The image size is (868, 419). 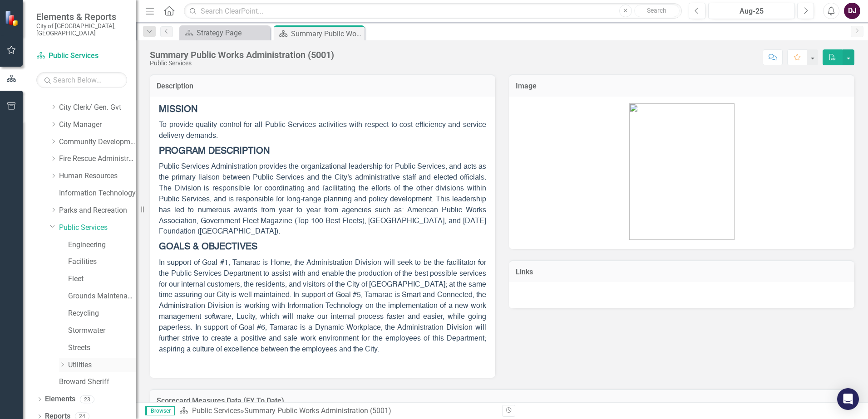 What do you see at coordinates (851, 11) in the screenshot?
I see `button: DJ` at bounding box center [851, 11].